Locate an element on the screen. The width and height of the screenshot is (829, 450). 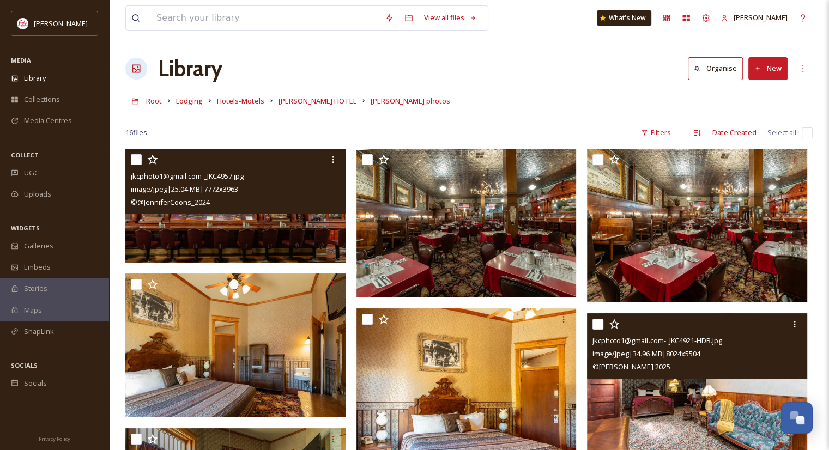
span: Collections is located at coordinates (42, 99).